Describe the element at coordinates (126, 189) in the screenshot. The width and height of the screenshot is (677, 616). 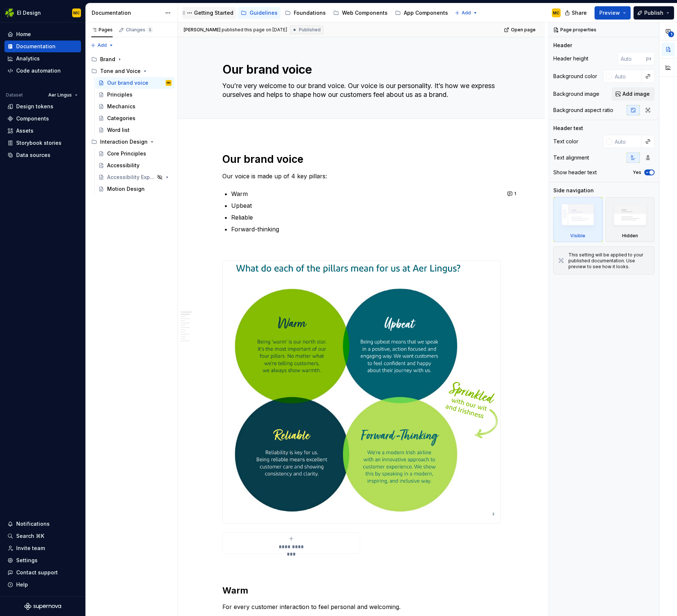
I see `div: Motion Design` at that location.